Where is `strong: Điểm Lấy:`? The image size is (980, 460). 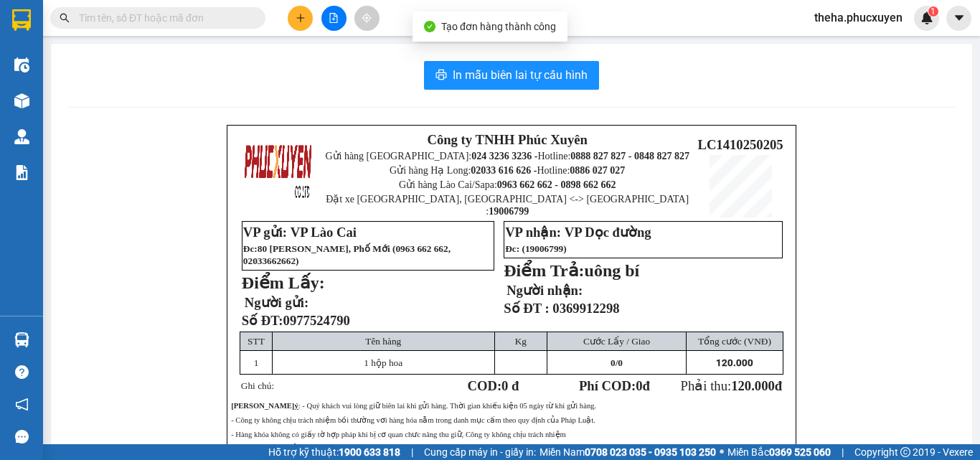
strong: Điểm Lấy: is located at coordinates (284, 283).